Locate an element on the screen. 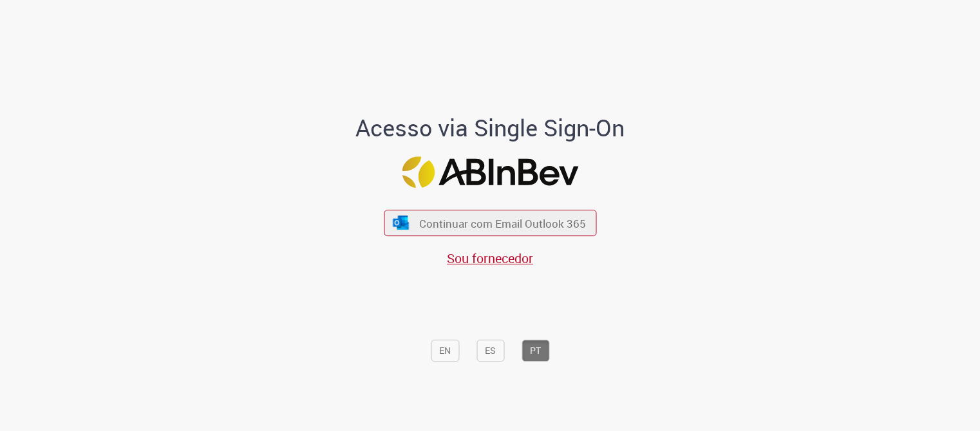  a: Sou fornecedor is located at coordinates (490, 258).